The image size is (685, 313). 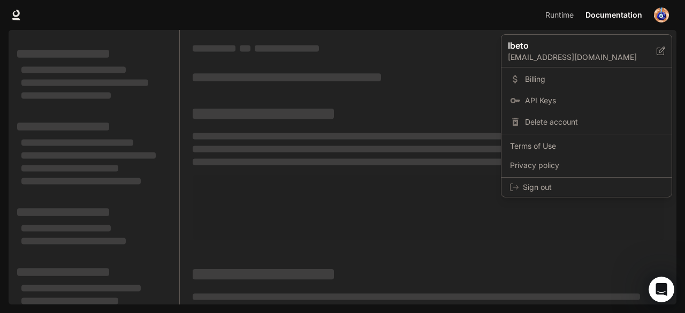 I want to click on a: Billing, so click(x=586, y=79).